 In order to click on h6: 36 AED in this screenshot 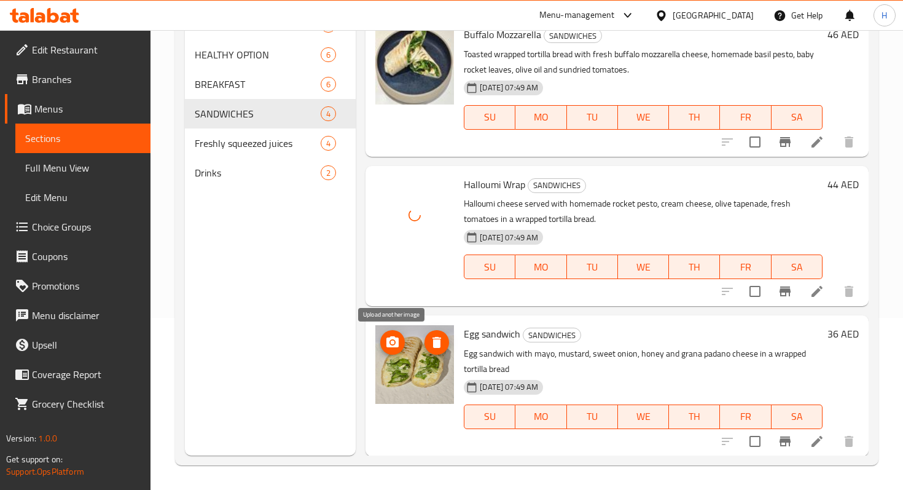, I will do `click(843, 334)`.